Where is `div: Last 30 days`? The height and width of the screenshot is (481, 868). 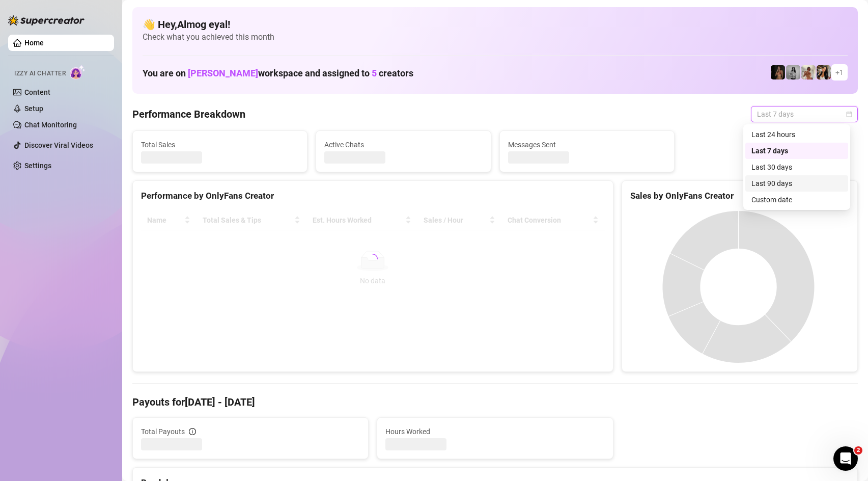 div: Last 30 days is located at coordinates (797, 167).